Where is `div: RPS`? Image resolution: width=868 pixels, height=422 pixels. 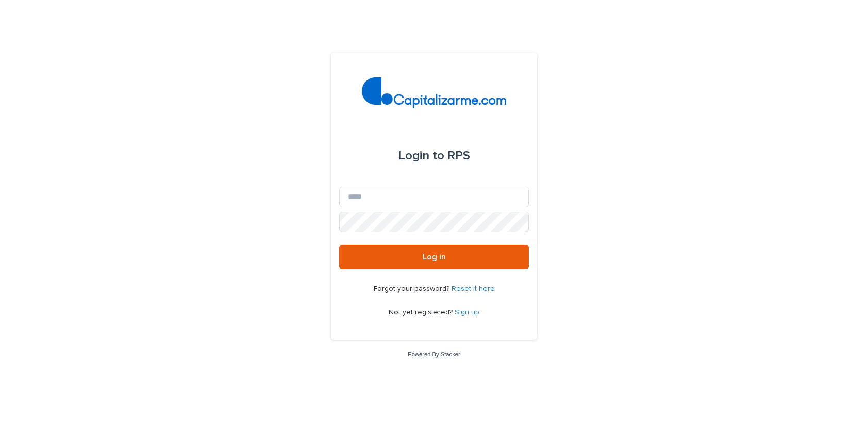
div: RPS is located at coordinates (434, 156).